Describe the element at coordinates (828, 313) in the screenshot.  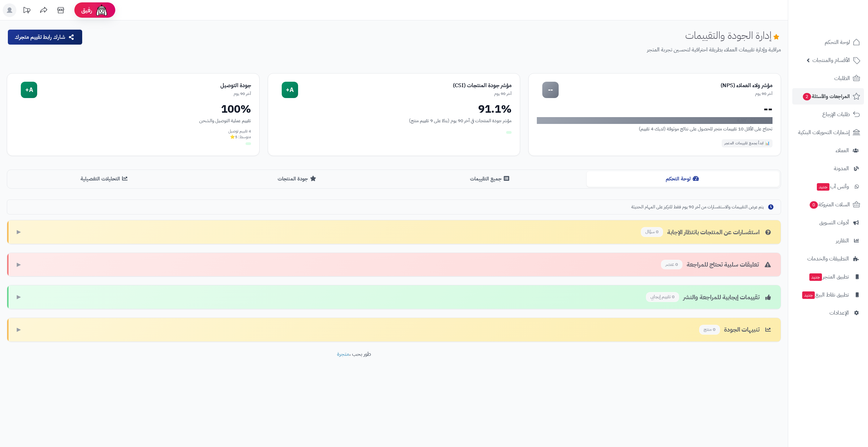
I see `a: الإعدادات` at that location.